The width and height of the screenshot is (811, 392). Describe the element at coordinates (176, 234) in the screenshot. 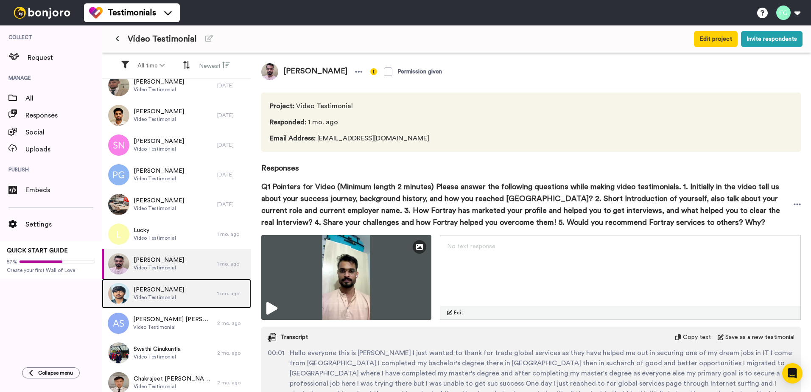

I see `a: LuckyVideo Testimonial1 mo. ago` at that location.